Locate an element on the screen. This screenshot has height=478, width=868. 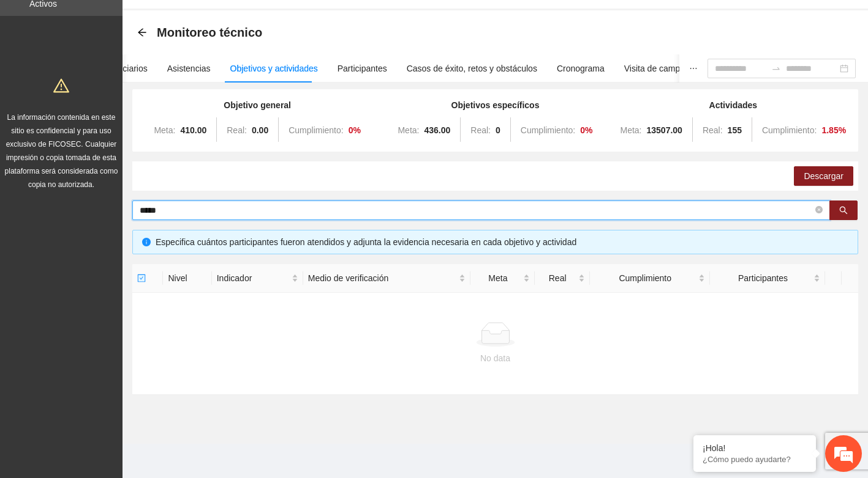
strong: Objetivo general is located at coordinates (257, 105).